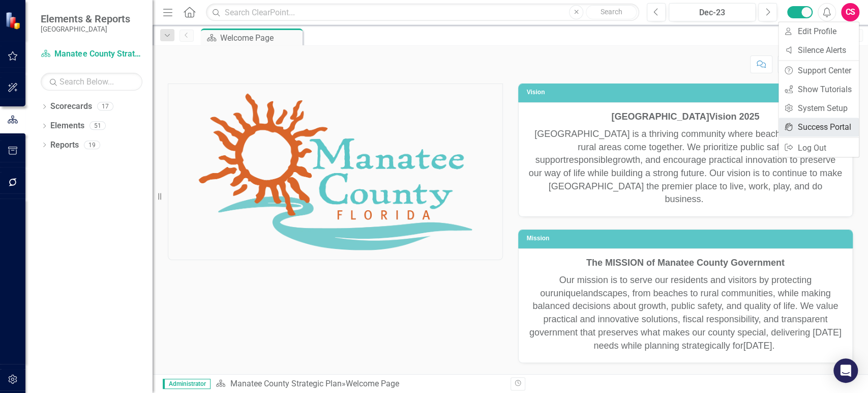 The height and width of the screenshot is (393, 868). What do you see at coordinates (819, 50) in the screenshot?
I see `a: Silence Alerts` at bounding box center [819, 50].